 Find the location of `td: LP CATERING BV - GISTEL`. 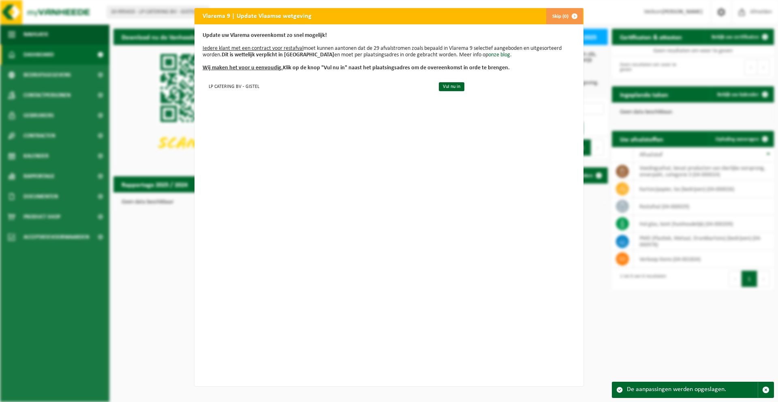

td: LP CATERING BV - GISTEL is located at coordinates (317, 86).